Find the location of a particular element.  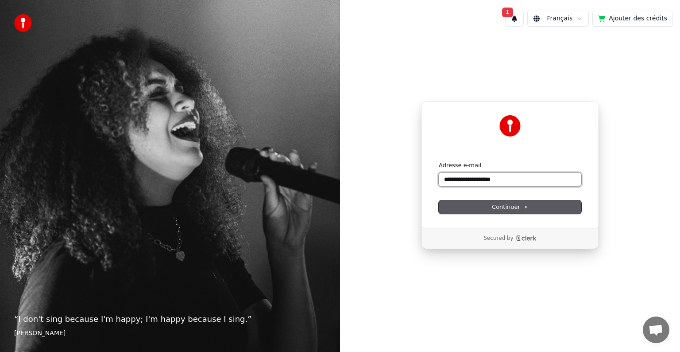

div: Ouvrir le chat is located at coordinates (656, 329).